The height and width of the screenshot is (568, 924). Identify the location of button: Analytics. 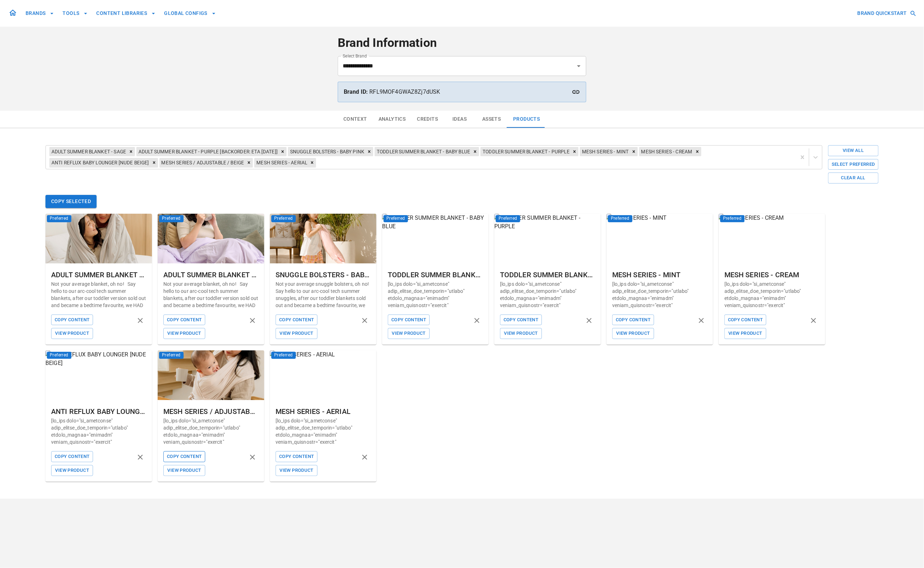
(392, 119).